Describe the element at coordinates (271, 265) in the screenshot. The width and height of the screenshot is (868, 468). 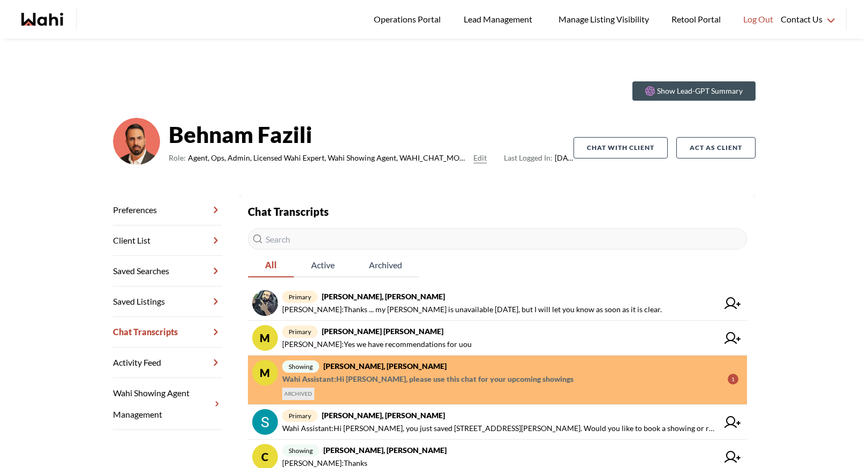
I see `span: All` at that location.